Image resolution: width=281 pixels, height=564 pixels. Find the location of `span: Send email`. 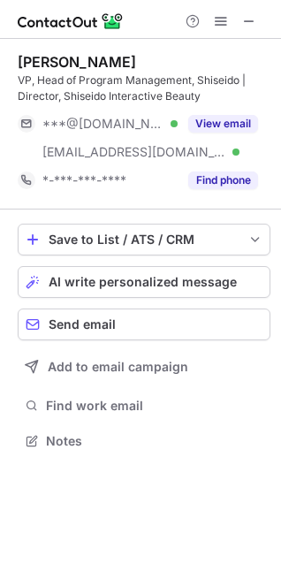

span: Send email is located at coordinates (82, 324).